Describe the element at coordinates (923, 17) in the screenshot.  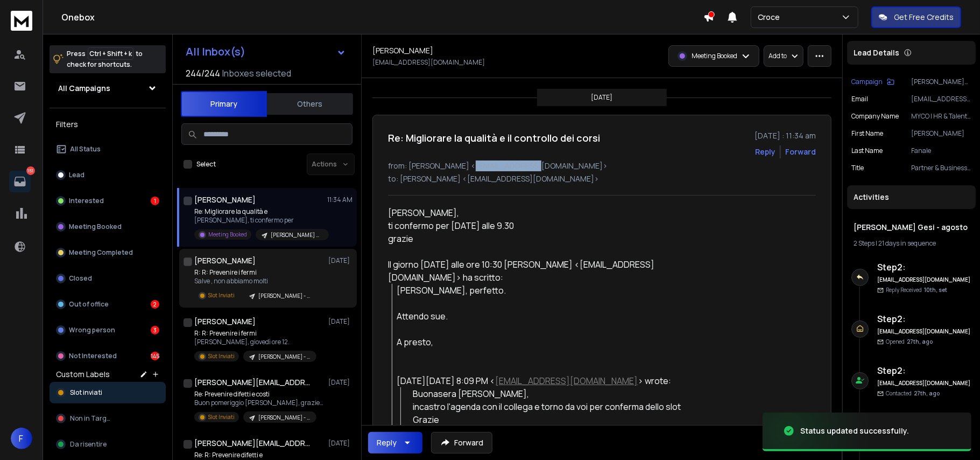
I see `p: Get Free Credits` at that location.